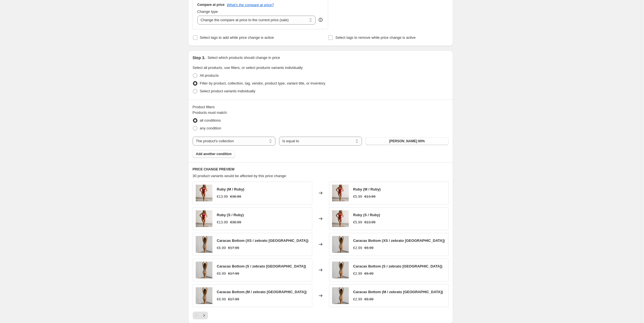 The image size is (644, 323). Describe the element at coordinates (227, 91) in the screenshot. I see `span: Select product variants individually` at that location.